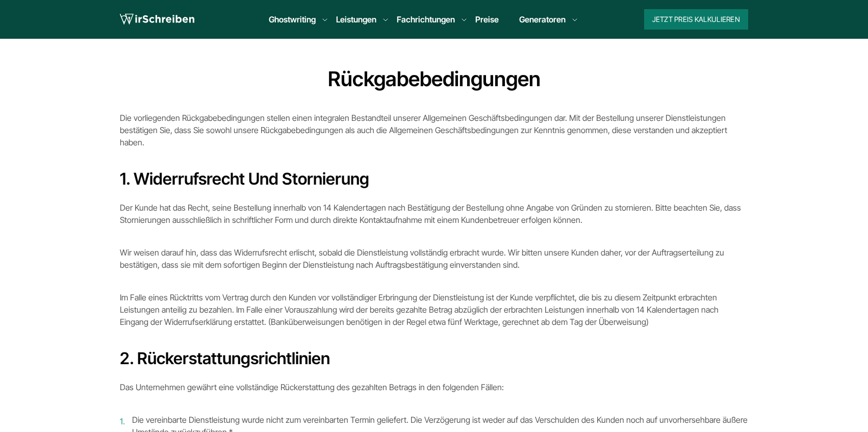 Image resolution: width=868 pixels, height=432 pixels. I want to click on span: Das Unternehmen gewährt eine vollständige Rückerstattung des gezahlten Betrags in den folgenden F..., so click(311, 387).